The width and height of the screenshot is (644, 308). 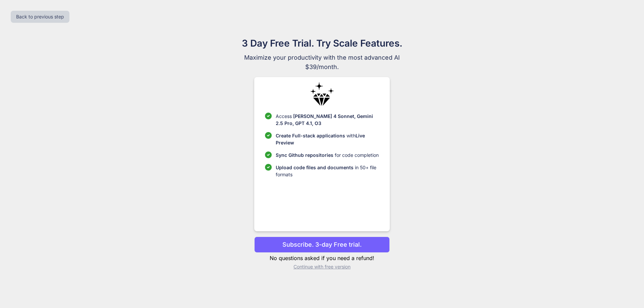 What do you see at coordinates (322, 244) in the screenshot?
I see `p: Subscribe. 3-day Free trial.` at bounding box center [322, 244].